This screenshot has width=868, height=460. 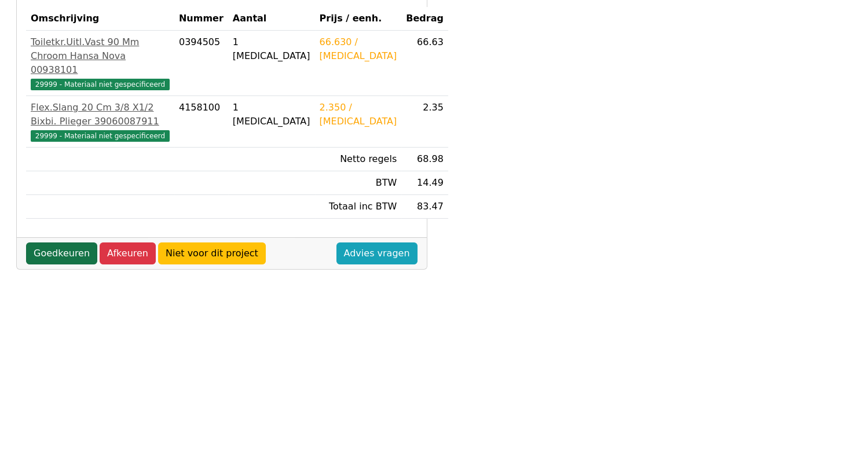 What do you see at coordinates (212, 254) in the screenshot?
I see `a: Niet voor dit project` at bounding box center [212, 254].